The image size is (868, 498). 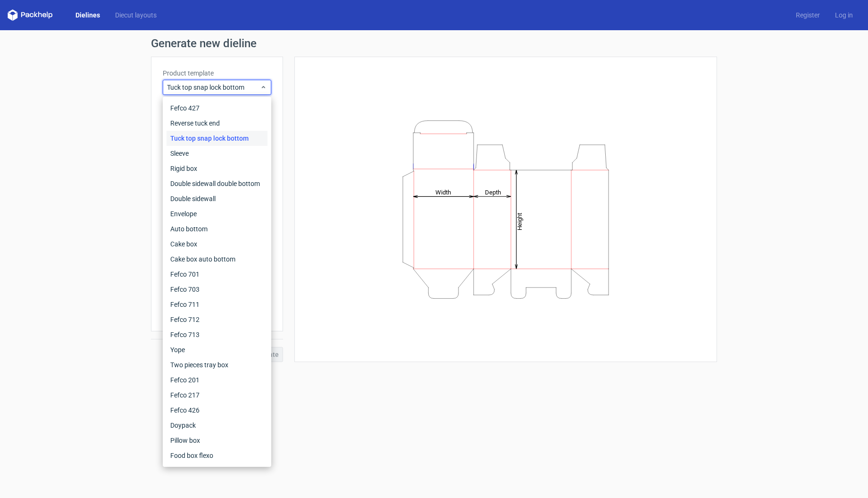 What do you see at coordinates (217, 214) in the screenshot?
I see `div: Envelope` at bounding box center [217, 214].